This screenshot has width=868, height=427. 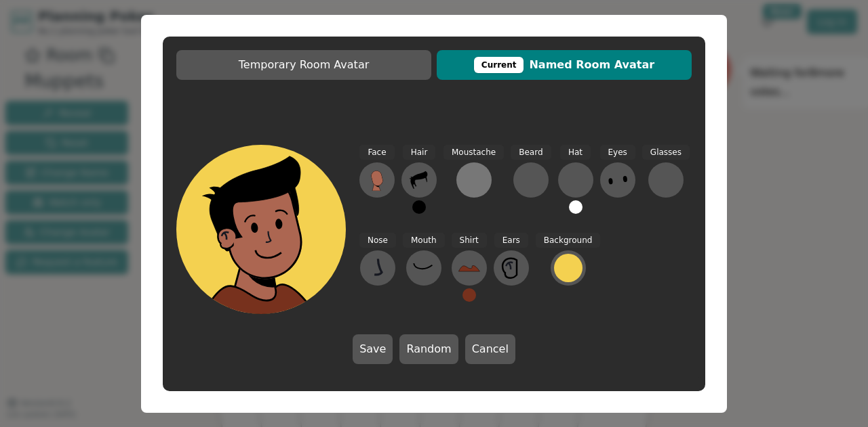 I want to click on button: Cancel, so click(x=490, y=349).